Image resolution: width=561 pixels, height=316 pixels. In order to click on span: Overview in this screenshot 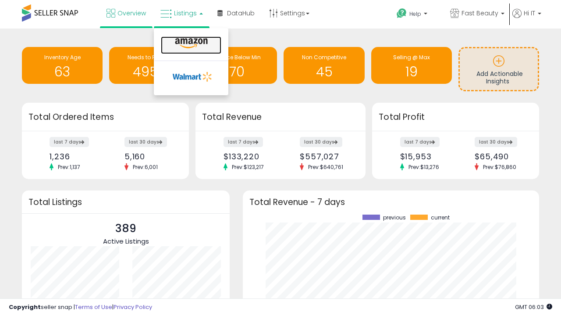, I will do `click(132, 13)`.